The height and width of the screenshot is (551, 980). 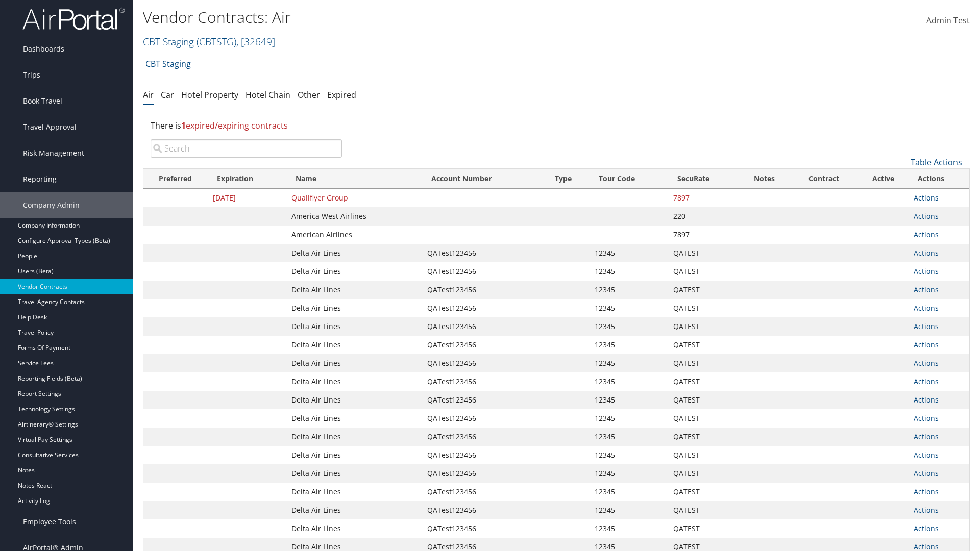 I want to click on a: Other, so click(x=309, y=95).